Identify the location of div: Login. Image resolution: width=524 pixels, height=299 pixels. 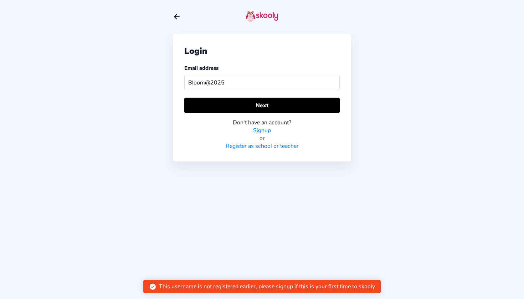
(262, 51).